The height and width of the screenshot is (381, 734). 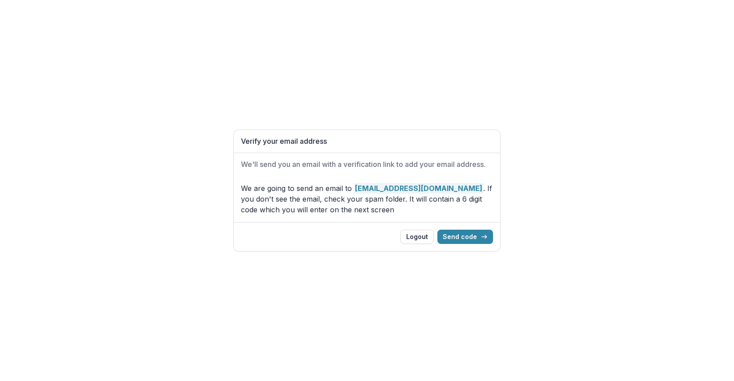 I want to click on button: Logout, so click(x=417, y=237).